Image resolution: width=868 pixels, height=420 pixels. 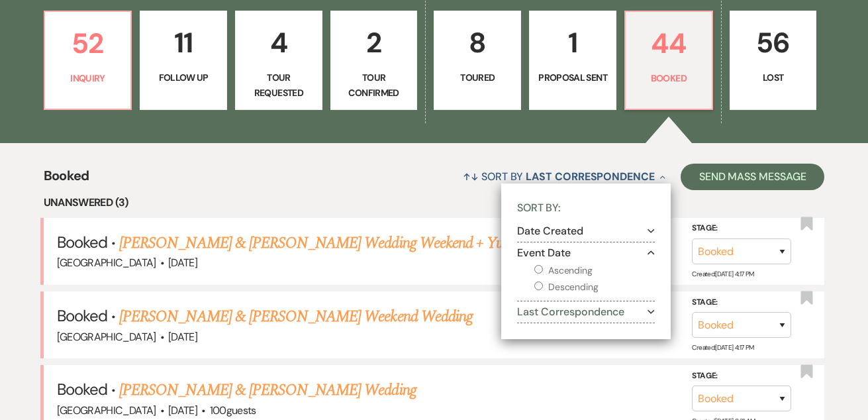 I want to click on p: 56, so click(x=773, y=43).